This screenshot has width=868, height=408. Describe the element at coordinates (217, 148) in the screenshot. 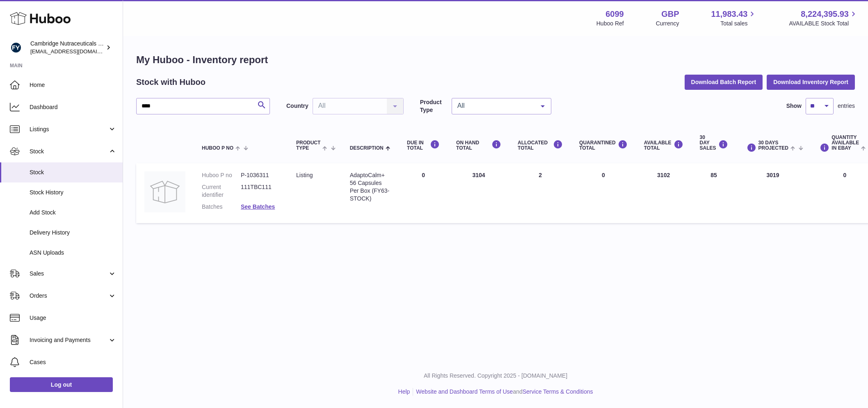

I see `span: Huboo P no` at that location.